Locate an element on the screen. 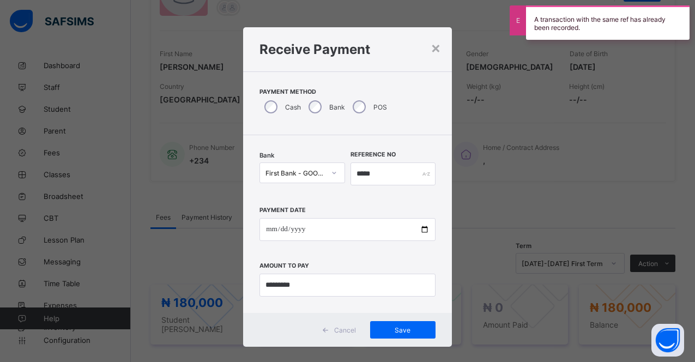 The image size is (695, 362). h1: Receive Payment is located at coordinates (347, 49).